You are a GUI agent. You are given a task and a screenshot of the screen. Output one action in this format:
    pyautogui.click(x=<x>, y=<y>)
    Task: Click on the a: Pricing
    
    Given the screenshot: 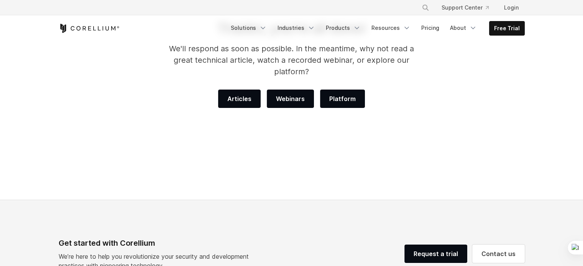 What is the action you would take?
    pyautogui.click(x=430, y=28)
    